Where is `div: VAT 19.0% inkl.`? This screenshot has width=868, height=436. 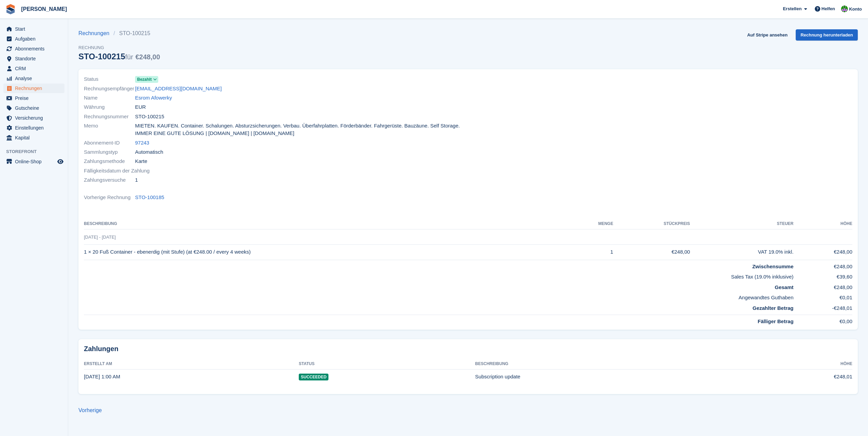 div: VAT 19.0% inkl. is located at coordinates (741, 252).